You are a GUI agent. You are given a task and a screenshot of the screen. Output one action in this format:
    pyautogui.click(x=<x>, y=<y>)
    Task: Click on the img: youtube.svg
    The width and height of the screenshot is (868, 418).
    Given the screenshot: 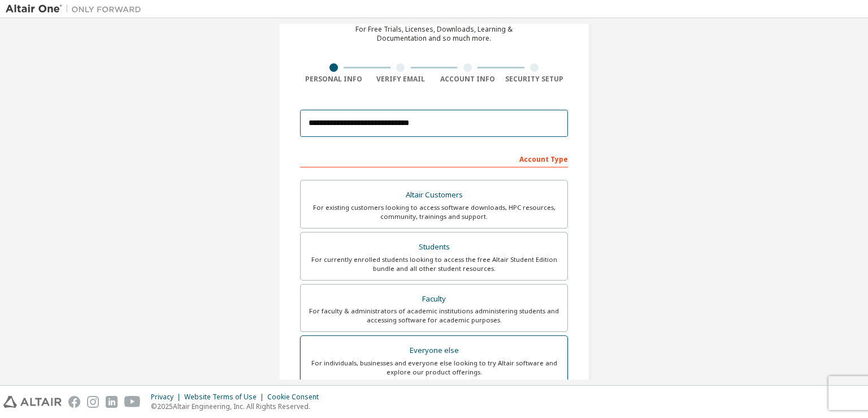 What is the action you would take?
    pyautogui.click(x=132, y=402)
    